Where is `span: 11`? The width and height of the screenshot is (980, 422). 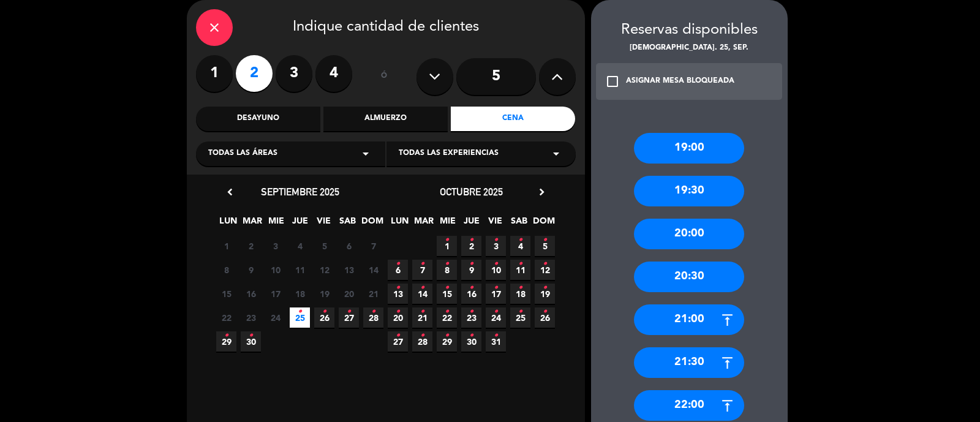 span: 11 is located at coordinates (299, 269).